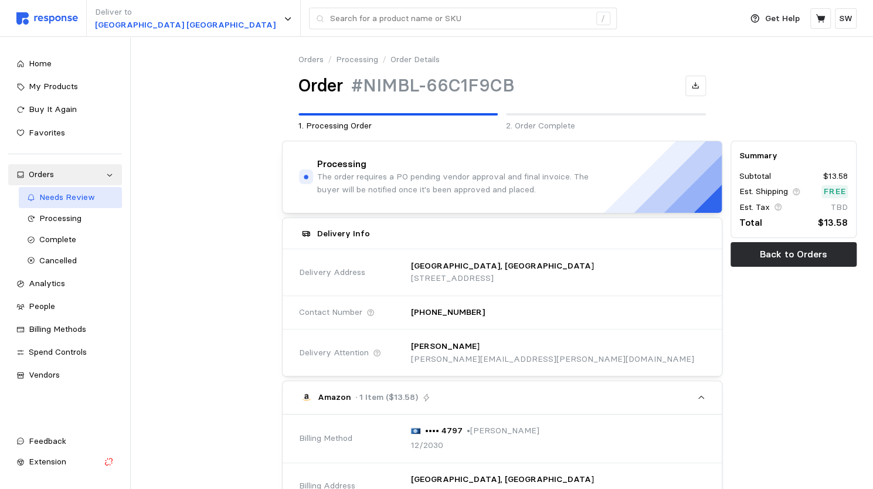 The height and width of the screenshot is (489, 873). I want to click on span: Processing, so click(60, 218).